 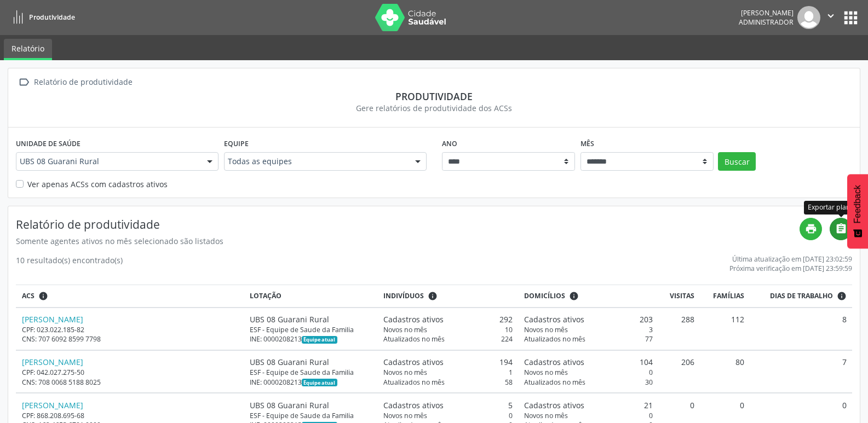 What do you see at coordinates (588, 362) in the screenshot?
I see `div: 104` at bounding box center [588, 362].